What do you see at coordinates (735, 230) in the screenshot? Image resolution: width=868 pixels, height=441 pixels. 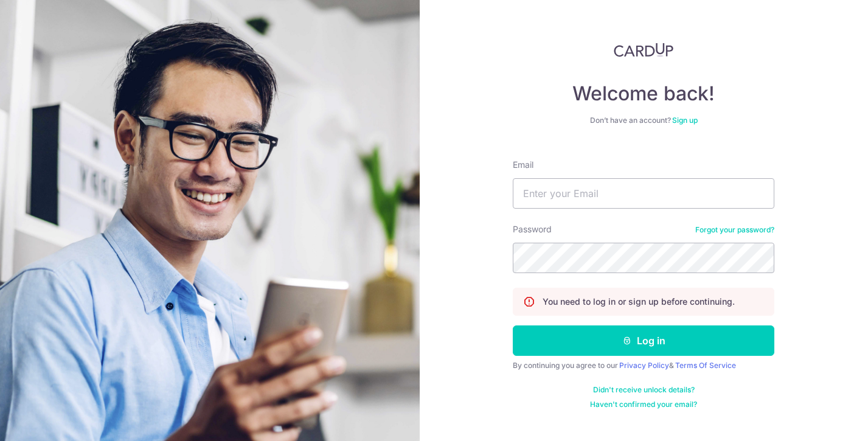 I see `a: Forgot your password?` at bounding box center [735, 230].